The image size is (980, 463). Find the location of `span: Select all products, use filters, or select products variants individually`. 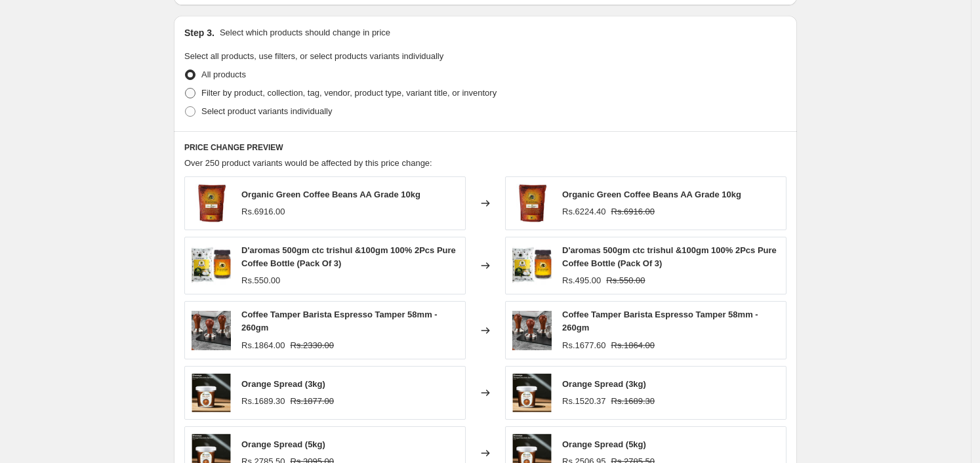

span: Select all products, use filters, or select products variants individually is located at coordinates (313, 55).